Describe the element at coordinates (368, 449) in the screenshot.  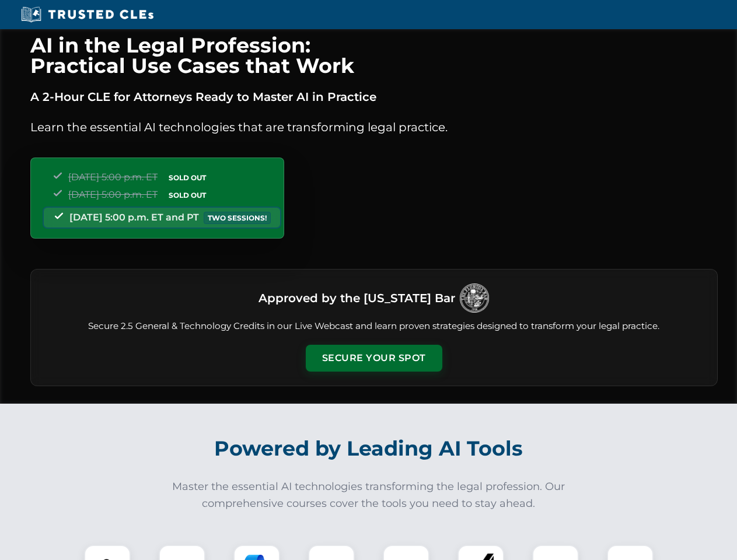
I see `h2: Powered by Leading AI Tools` at that location.